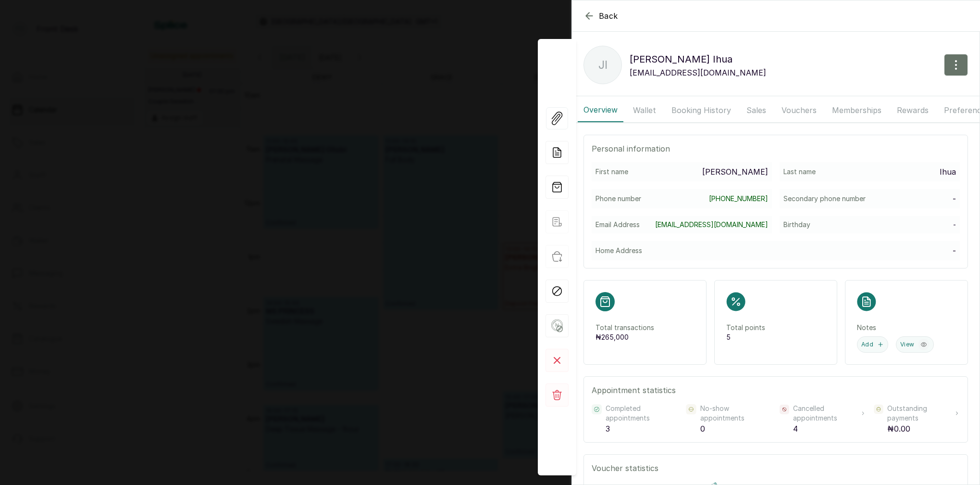 This screenshot has width=980, height=485. I want to click on span: Cancelled appointments, so click(825, 414).